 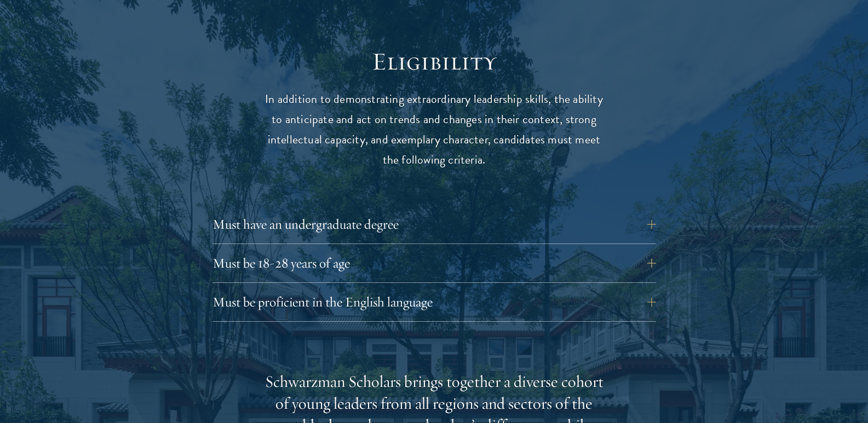 I want to click on button: Must be proficient in the English language, so click(x=434, y=302).